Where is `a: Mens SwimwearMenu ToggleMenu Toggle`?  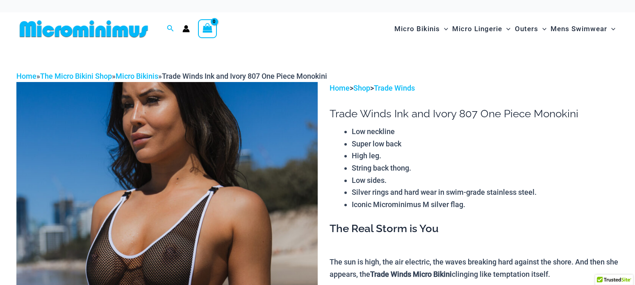
a: Mens SwimwearMenu ToggleMenu Toggle is located at coordinates (583, 29).